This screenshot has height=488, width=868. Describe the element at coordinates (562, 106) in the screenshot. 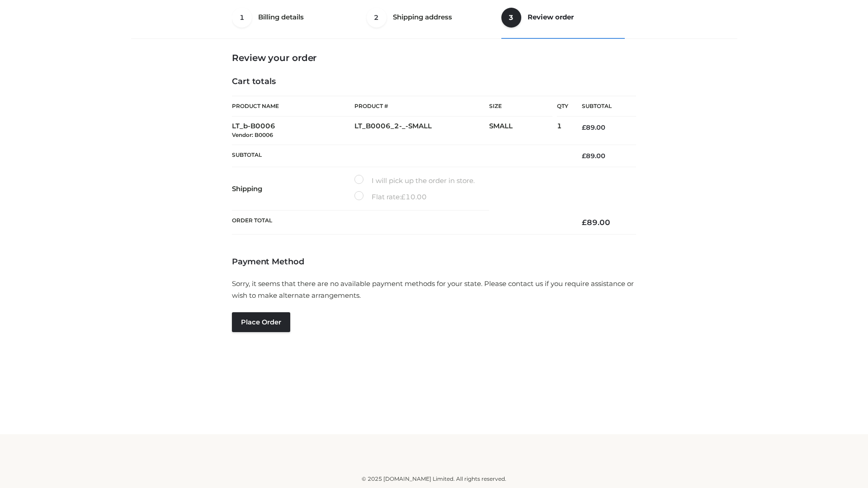

I see `th: Qty` at that location.